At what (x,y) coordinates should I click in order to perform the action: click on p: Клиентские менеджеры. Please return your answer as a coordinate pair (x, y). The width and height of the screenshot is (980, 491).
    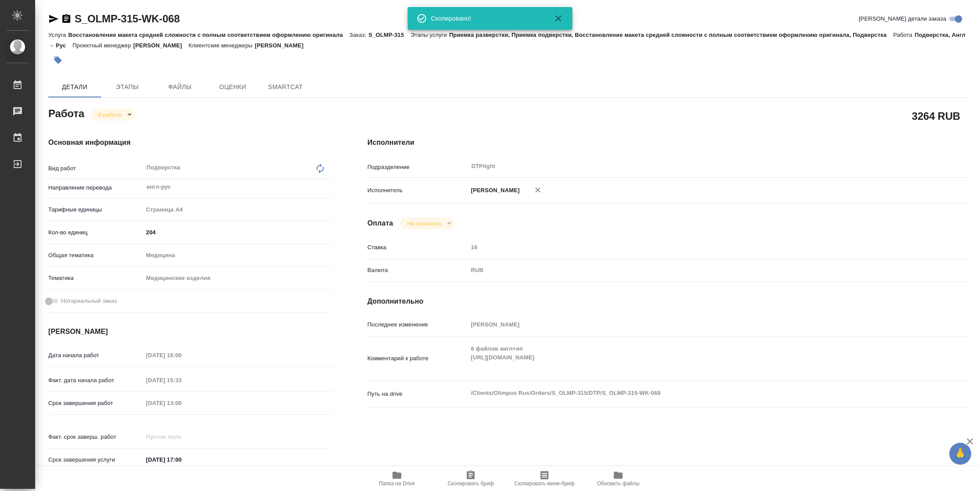
    Looking at the image, I should click on (222, 46).